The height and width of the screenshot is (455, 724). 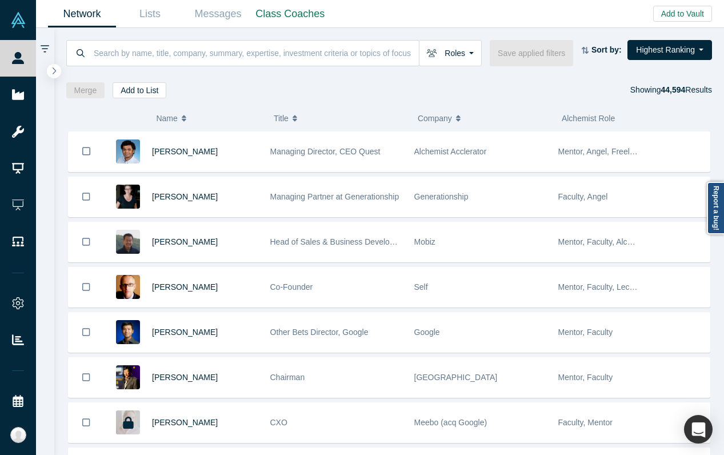 What do you see at coordinates (128, 197) in the screenshot?
I see `img: Rachel Chalmers's Profile Image` at bounding box center [128, 197].